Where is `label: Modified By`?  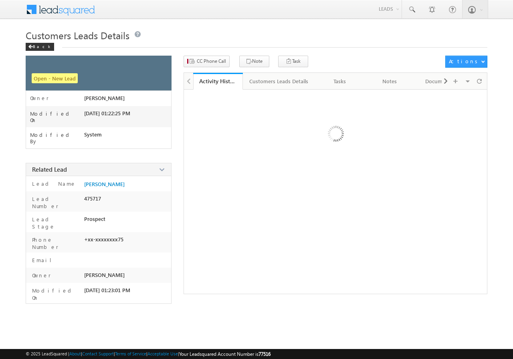
label: Modified By is located at coordinates (57, 138).